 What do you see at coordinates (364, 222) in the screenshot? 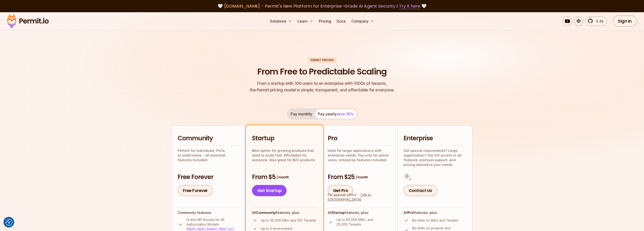
I see `p: Up to 50,000 MAU, and 20,000 Tenants` at bounding box center [364, 222].